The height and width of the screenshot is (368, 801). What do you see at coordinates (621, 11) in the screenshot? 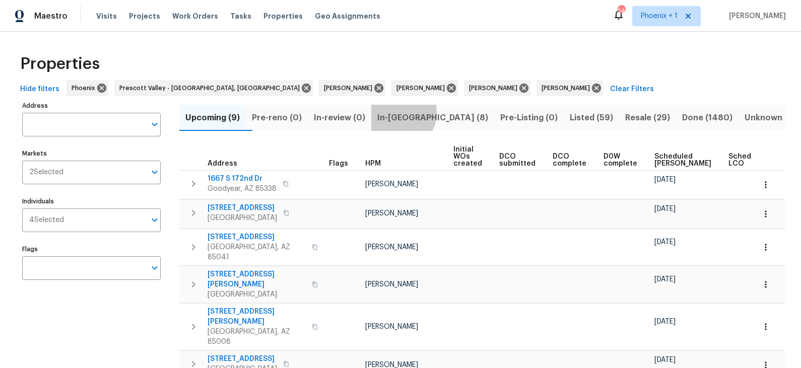
I see `div: 24` at bounding box center [621, 11].